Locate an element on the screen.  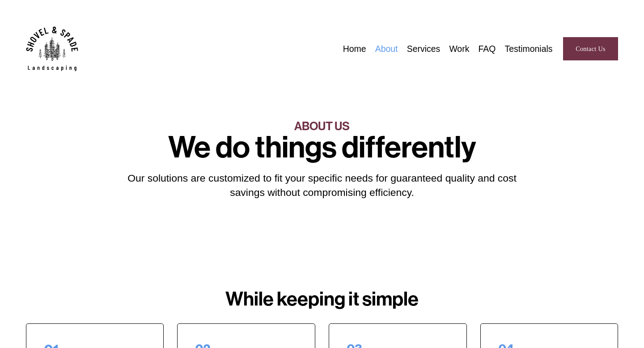
img: Shovel &amp; Spade Landscaping is located at coordinates (52, 49).